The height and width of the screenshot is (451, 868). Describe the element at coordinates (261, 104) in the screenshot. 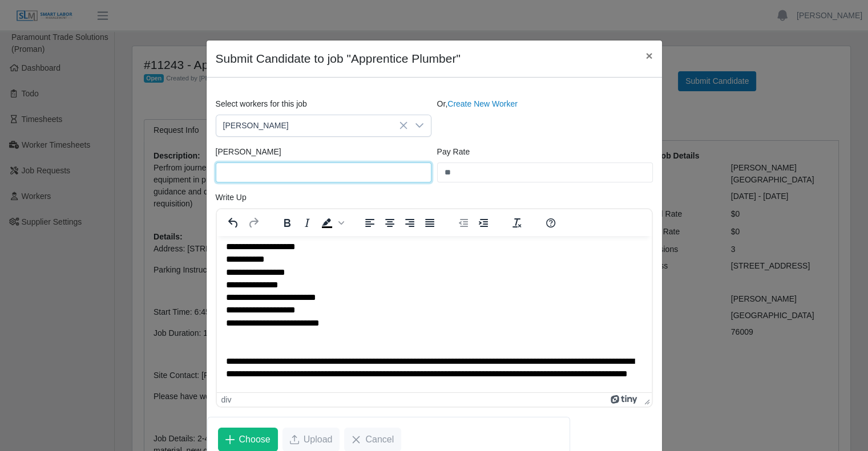

I see `label: Select workers for this job` at that location.